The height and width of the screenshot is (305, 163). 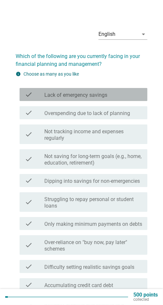 I want to click on h2: Which of the following are you currently facing in your financial planning and management?, so click(x=81, y=57).